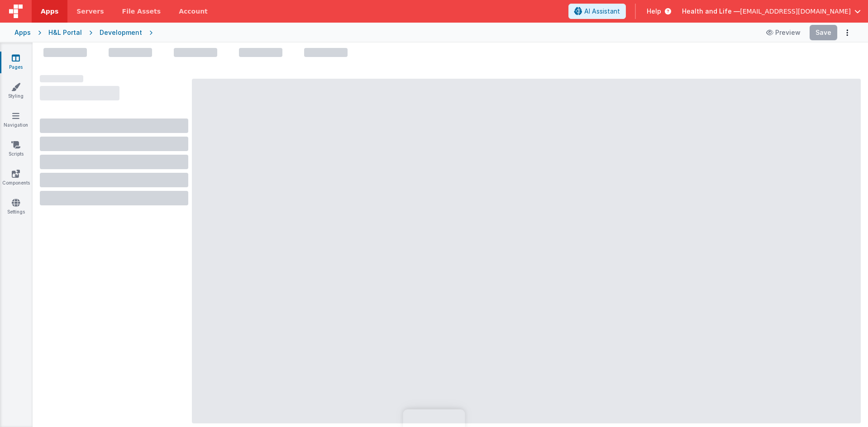 The width and height of the screenshot is (868, 427). What do you see at coordinates (141, 11) in the screenshot?
I see `span: File Assets` at bounding box center [141, 11].